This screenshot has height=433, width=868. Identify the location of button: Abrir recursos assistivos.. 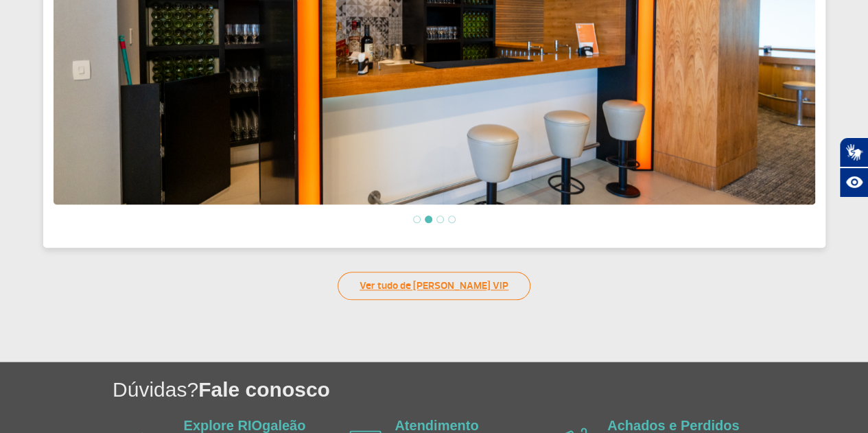
(854, 183).